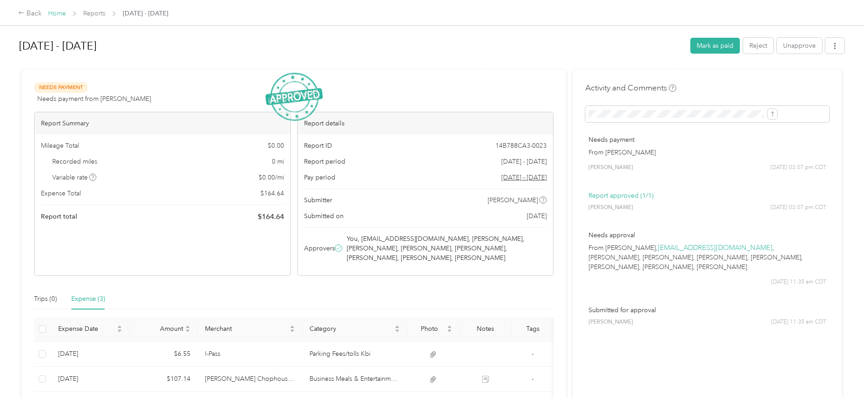 The image size is (868, 414). I want to click on span: Submitted on, so click(324, 216).